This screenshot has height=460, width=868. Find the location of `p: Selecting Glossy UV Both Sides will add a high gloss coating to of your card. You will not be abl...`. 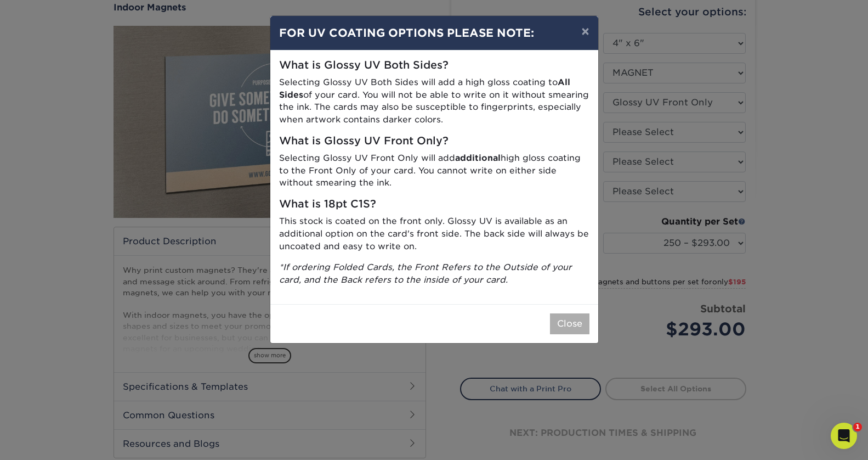

p: Selecting Glossy UV Both Sides will add a high gloss coating to of your card. You will not be abl... is located at coordinates (434, 101).